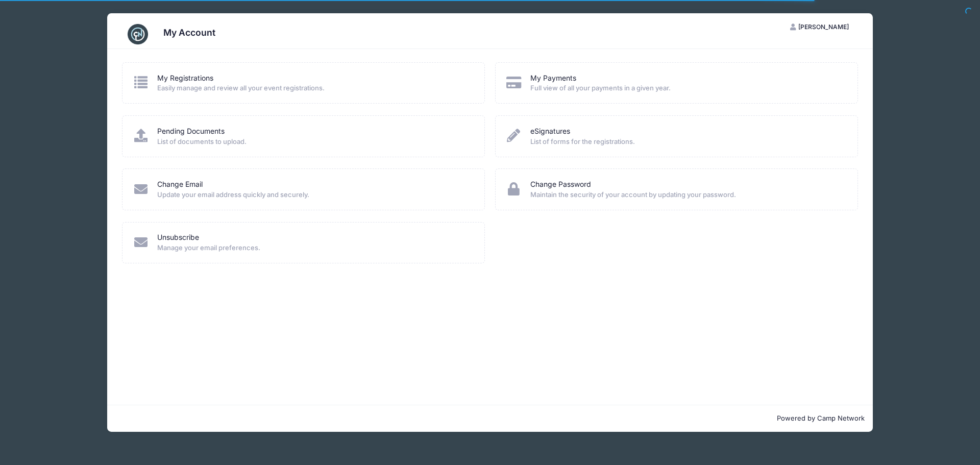 Image resolution: width=980 pixels, height=465 pixels. I want to click on p: Powered by Camp Network, so click(490, 418).